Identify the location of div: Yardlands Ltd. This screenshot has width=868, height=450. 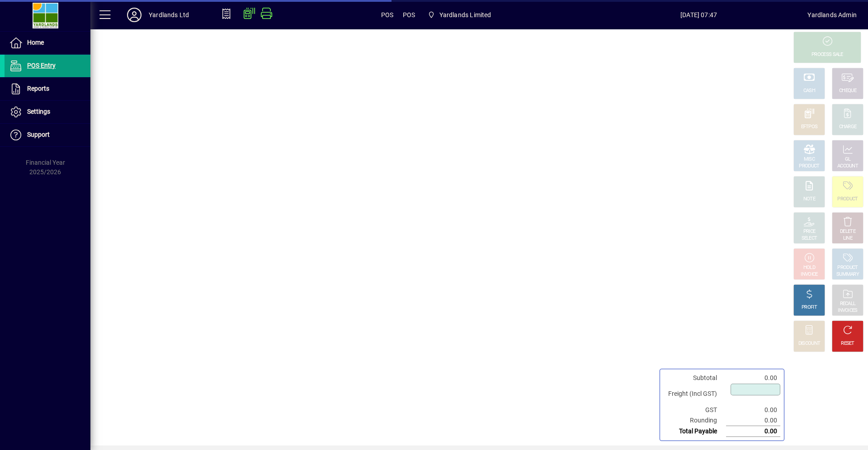
(168, 15).